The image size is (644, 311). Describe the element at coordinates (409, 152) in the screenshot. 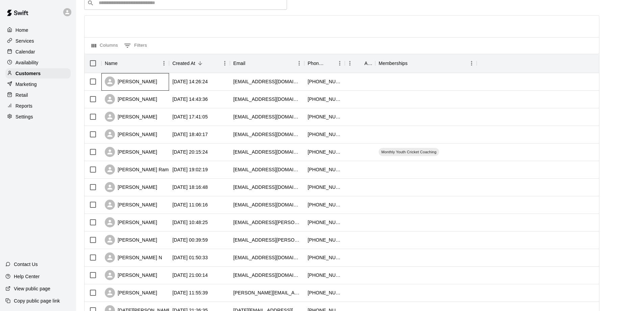

I see `span: Monthly Youth Cricket Coaching` at that location.